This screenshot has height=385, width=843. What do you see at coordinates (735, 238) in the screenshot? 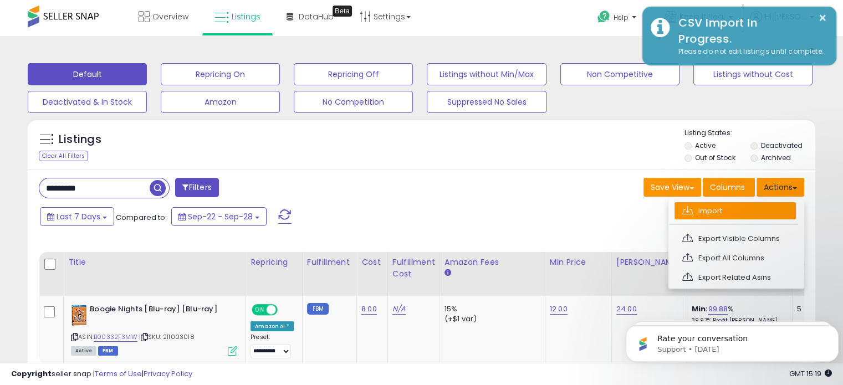
I see `a: Export Visible Columns` at bounding box center [735, 238].